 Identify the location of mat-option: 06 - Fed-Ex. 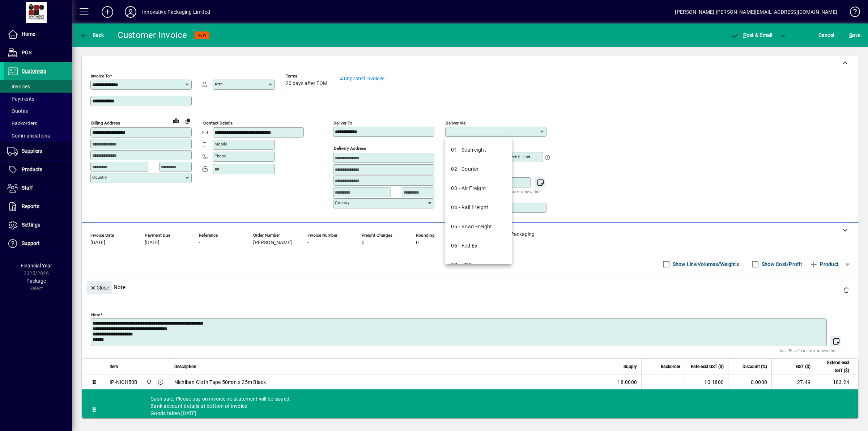
(479, 245).